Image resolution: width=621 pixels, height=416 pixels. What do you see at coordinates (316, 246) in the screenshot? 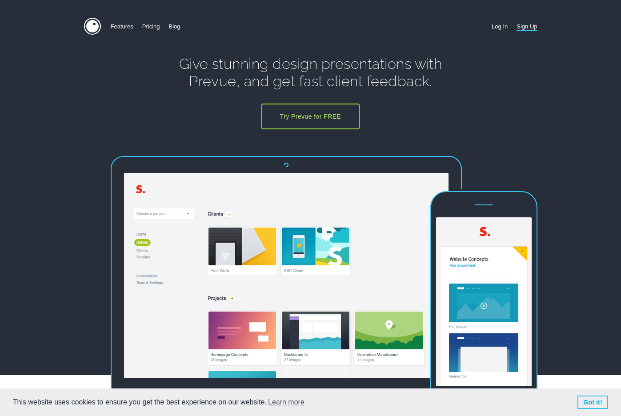
I see `img: Clients` at bounding box center [316, 246].